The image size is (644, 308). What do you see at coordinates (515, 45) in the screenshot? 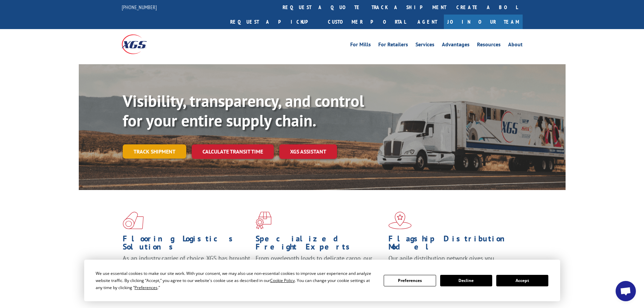
I see `a: About` at bounding box center [515, 45].